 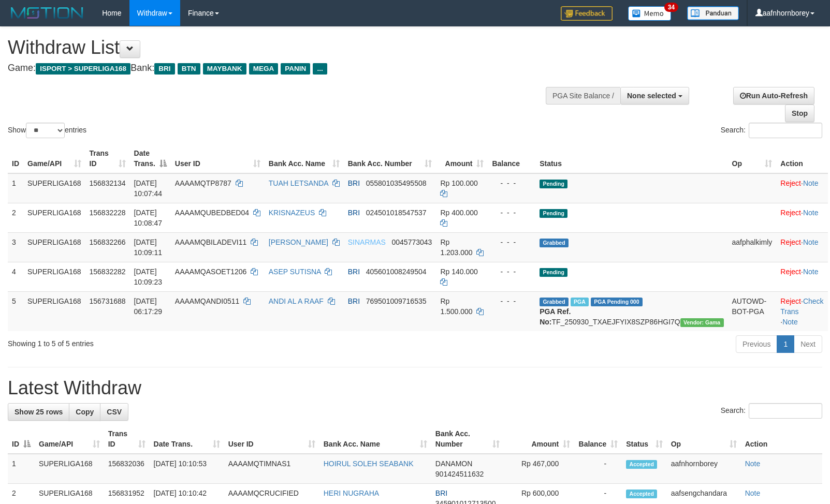 I want to click on th: Balance: activate to sort column ascending, so click(x=598, y=439).